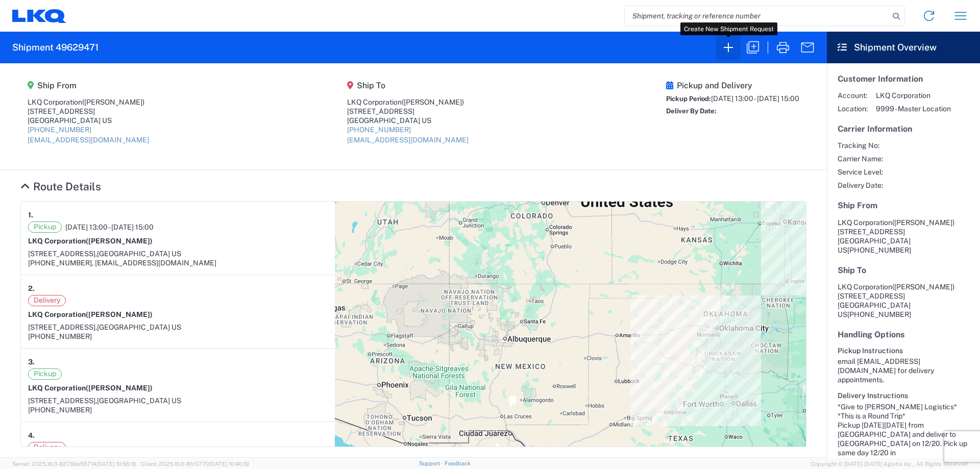 This screenshot has width=980, height=469. I want to click on a: Feedback, so click(457, 463).